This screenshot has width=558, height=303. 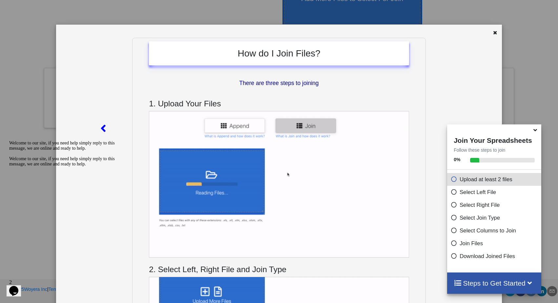 What do you see at coordinates (62, 16) in the screenshot?
I see `div: Welcome to our site, if you need help simply reply to this message, we are online and ready to he...` at bounding box center [62, 16].